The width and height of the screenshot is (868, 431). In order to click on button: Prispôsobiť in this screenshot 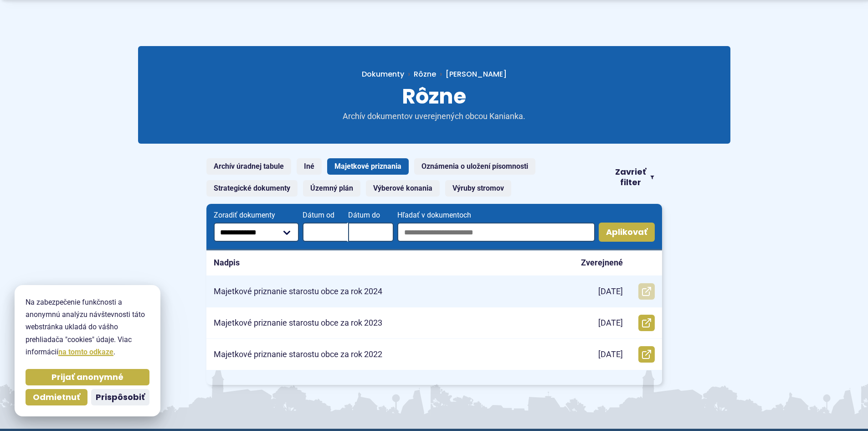, I will do `click(120, 397)`.